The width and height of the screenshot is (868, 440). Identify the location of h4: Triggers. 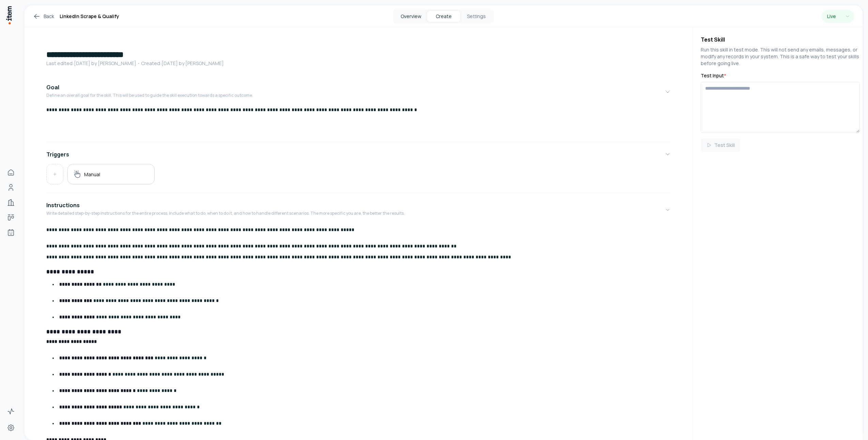
(57, 154).